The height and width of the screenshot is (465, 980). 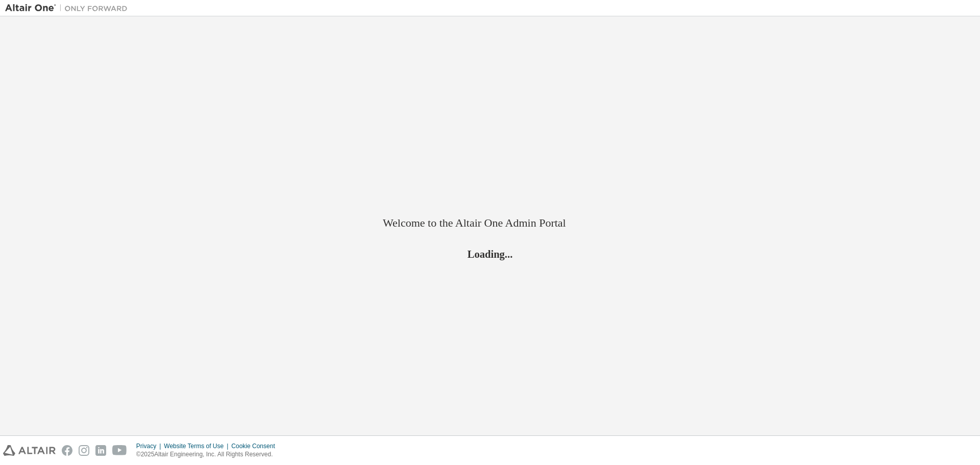 What do you see at coordinates (150, 446) in the screenshot?
I see `div: Privacy` at bounding box center [150, 446].